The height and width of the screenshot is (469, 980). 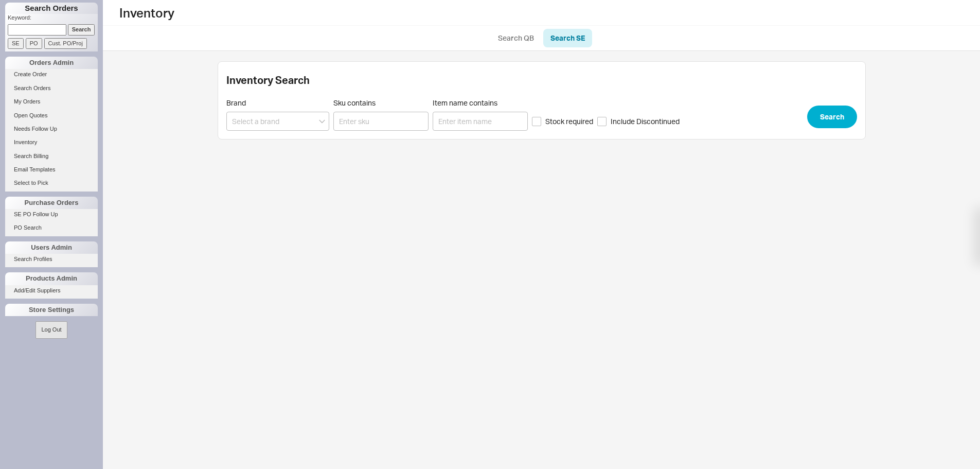 I want to click on a: Open Quotes, so click(x=52, y=116).